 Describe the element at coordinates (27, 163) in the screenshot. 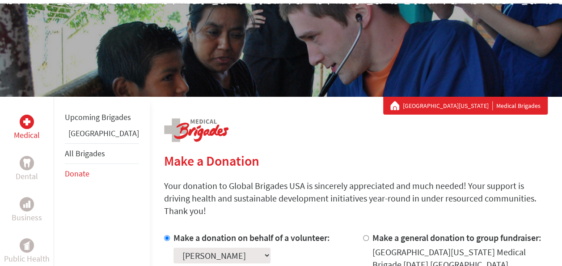

I see `div: Dental` at that location.